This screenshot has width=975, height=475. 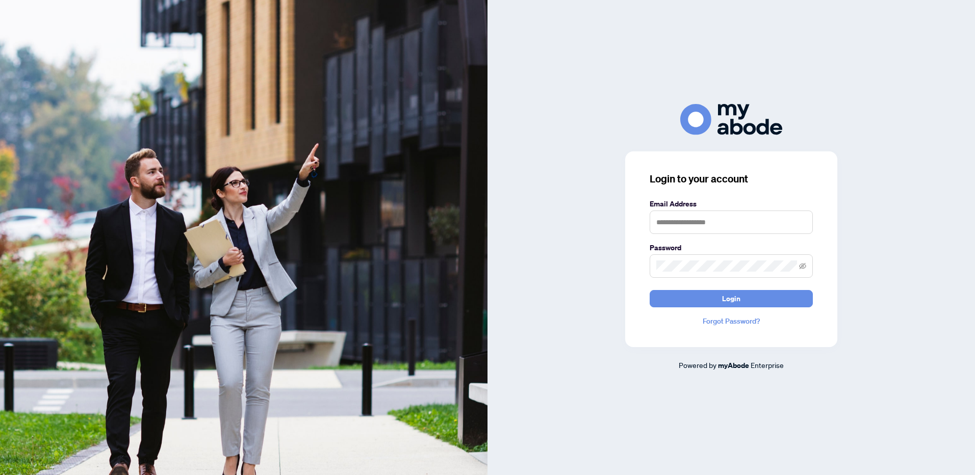 I want to click on a: myAbode, so click(x=733, y=365).